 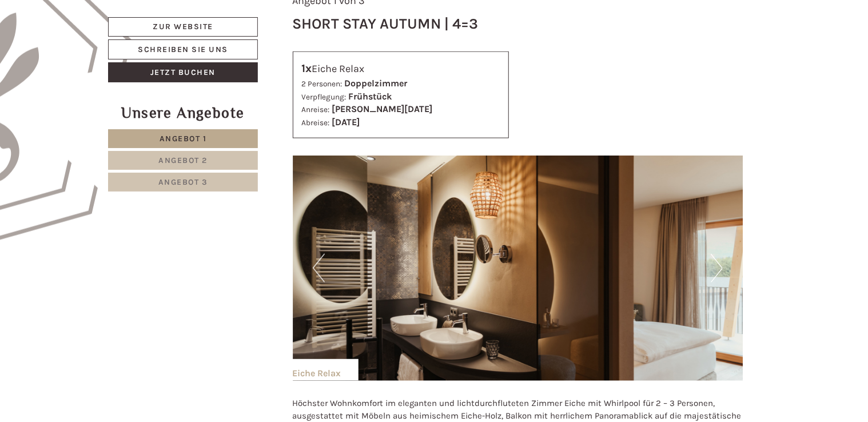 I want to click on a: Zur Website, so click(x=183, y=27).